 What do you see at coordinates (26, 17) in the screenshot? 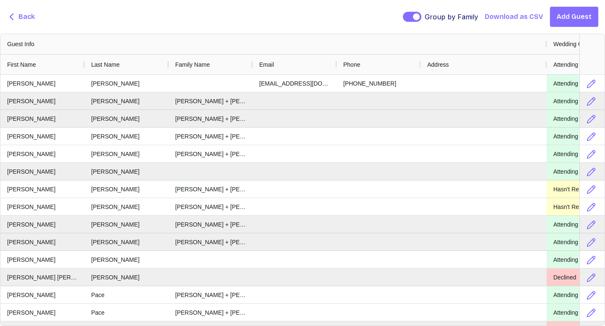
I see `span: Back` at bounding box center [26, 17].